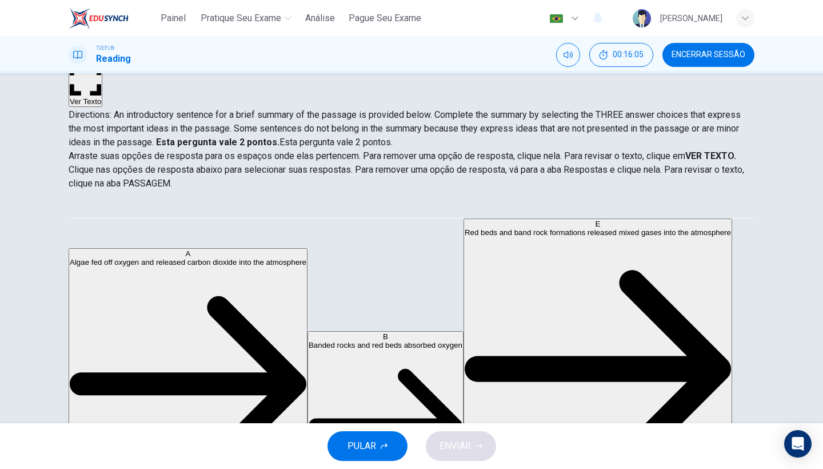  Describe the element at coordinates (598, 224) in the screenshot. I see `div: E` at that location.